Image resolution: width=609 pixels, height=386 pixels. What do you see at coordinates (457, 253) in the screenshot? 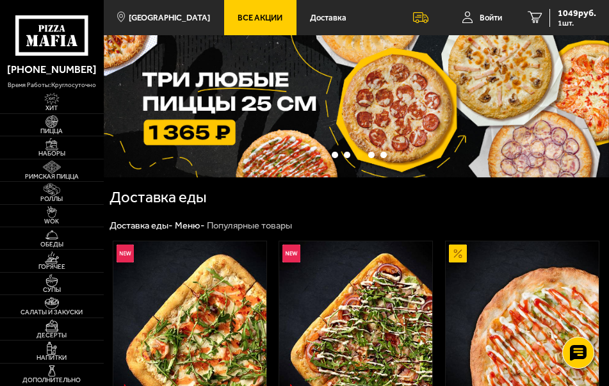
I see `img: Акционный` at bounding box center [457, 253].